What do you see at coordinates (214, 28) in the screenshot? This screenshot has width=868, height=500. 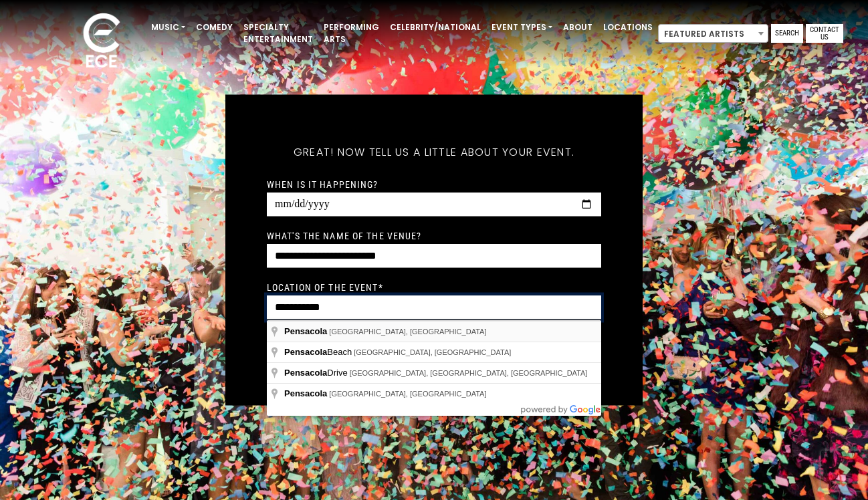 I see `a: Comedy` at bounding box center [214, 28].